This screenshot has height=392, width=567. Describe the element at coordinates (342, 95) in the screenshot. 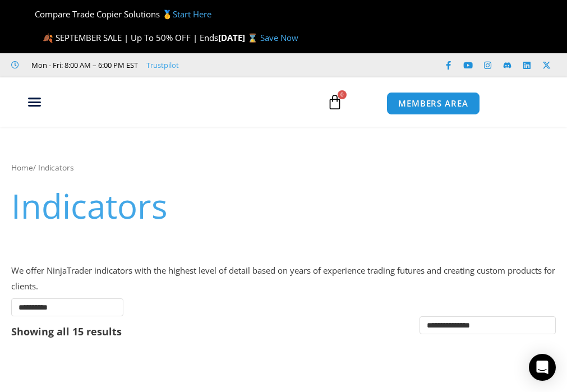

I see `span: 0` at that location.